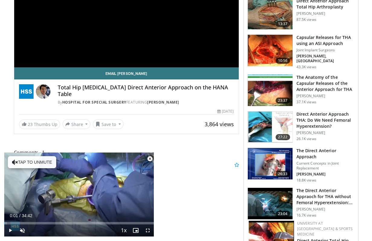  What do you see at coordinates (307, 20) in the screenshot?
I see `p: 87.5K views` at bounding box center [307, 20].